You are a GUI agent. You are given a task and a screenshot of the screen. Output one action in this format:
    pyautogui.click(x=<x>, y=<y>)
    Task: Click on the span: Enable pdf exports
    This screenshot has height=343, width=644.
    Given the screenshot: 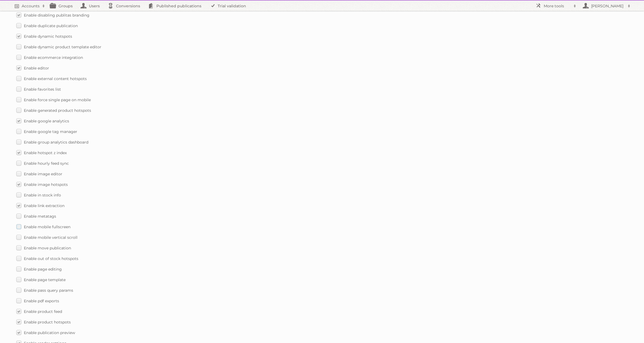 What is the action you would take?
    pyautogui.click(x=42, y=301)
    